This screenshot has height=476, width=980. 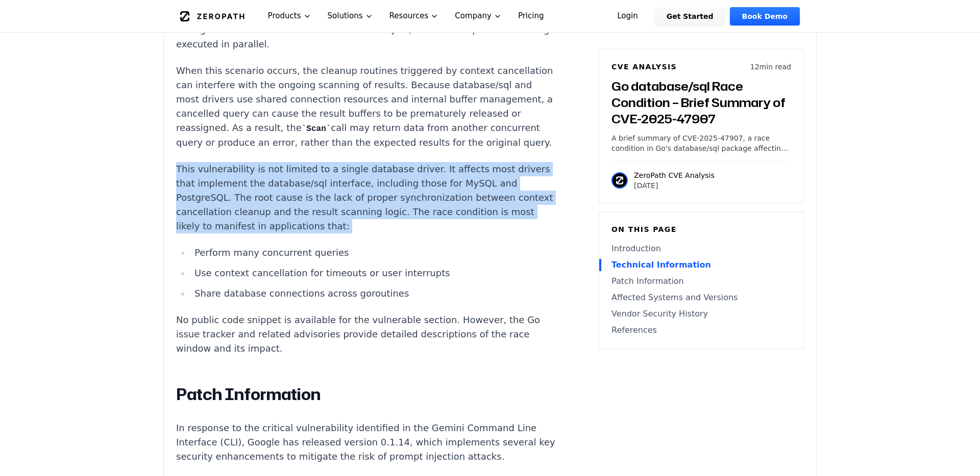 I want to click on a: Vendor Security History, so click(x=701, y=314).